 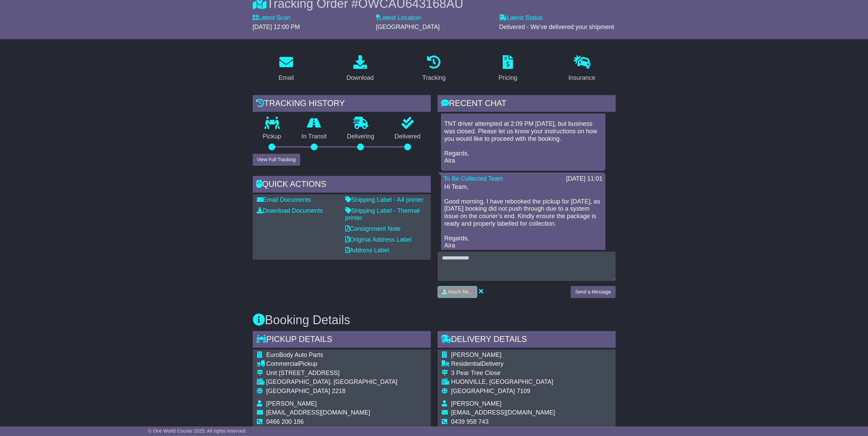 I want to click on span: 2218, so click(x=339, y=391).